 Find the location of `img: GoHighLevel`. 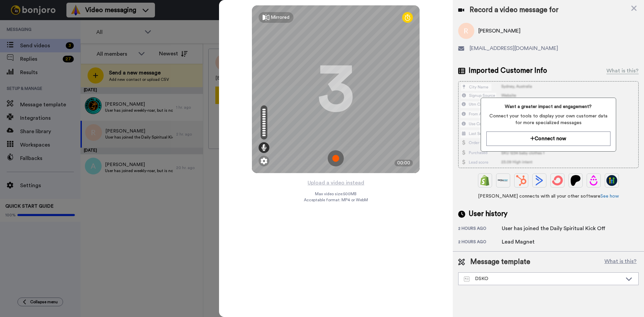

img: GoHighLevel is located at coordinates (612, 180).